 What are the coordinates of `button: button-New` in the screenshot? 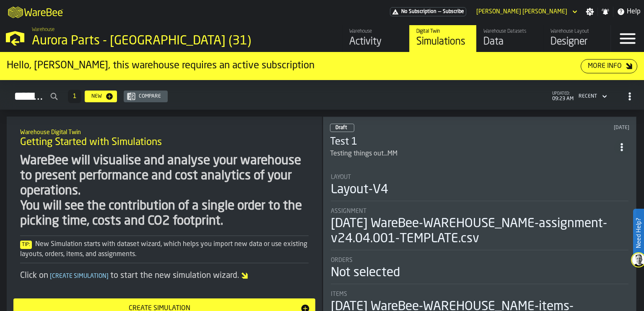 It's located at (100, 96).